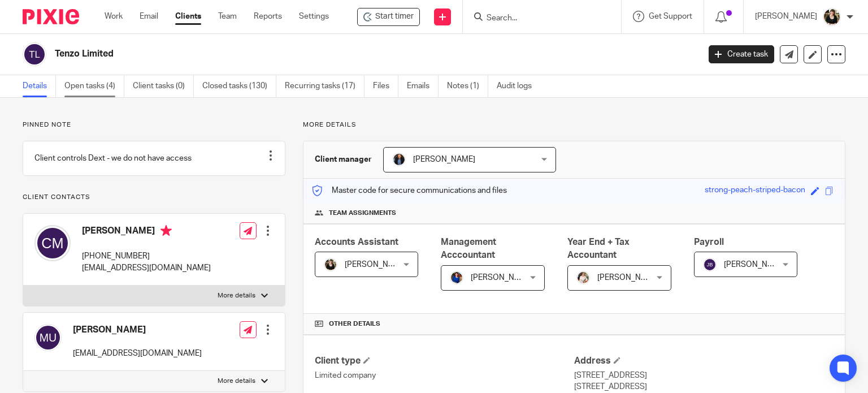  Describe the element at coordinates (444, 376) in the screenshot. I see `p: Limited company` at that location.